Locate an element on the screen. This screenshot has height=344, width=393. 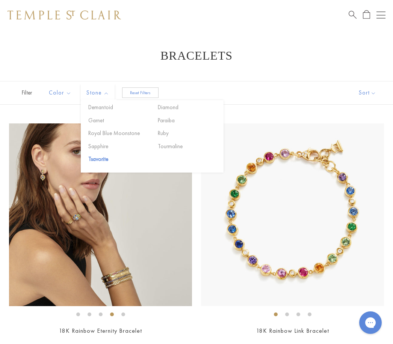
button: Open navigation is located at coordinates (381, 15).